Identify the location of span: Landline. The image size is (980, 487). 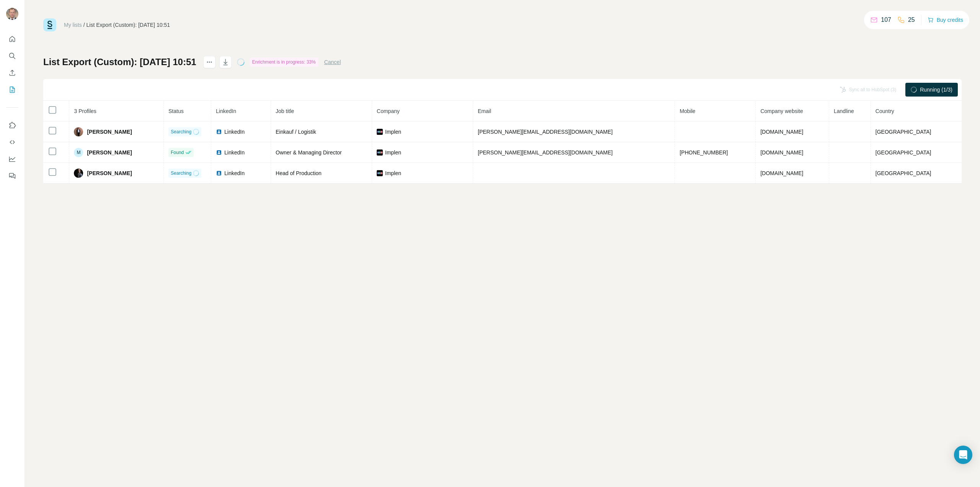
(844, 111).